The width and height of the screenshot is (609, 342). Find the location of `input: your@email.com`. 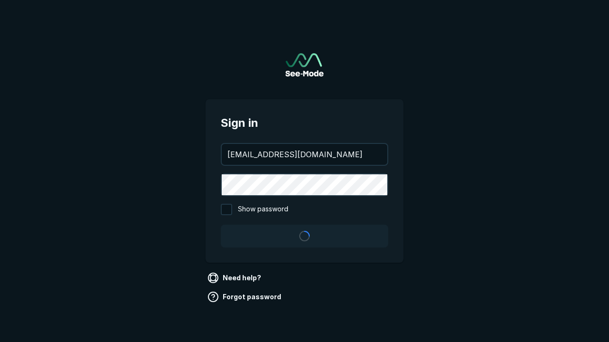

input: your@email.com is located at coordinates (304, 155).